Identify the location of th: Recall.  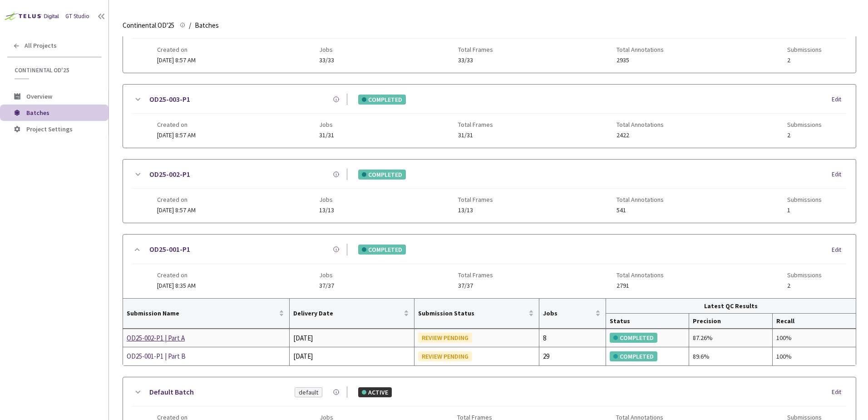
(814, 321).